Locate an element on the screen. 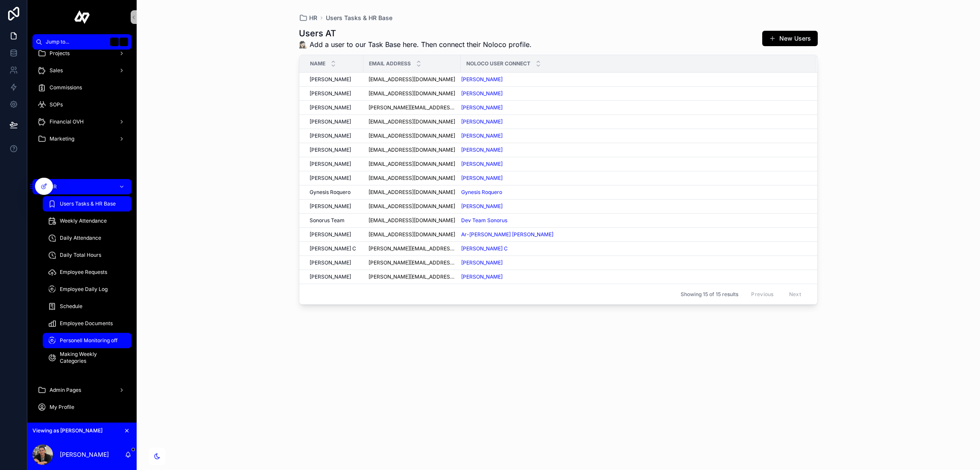 Image resolution: width=980 pixels, height=470 pixels. a: Users Tasks & HR Base is located at coordinates (359, 18).